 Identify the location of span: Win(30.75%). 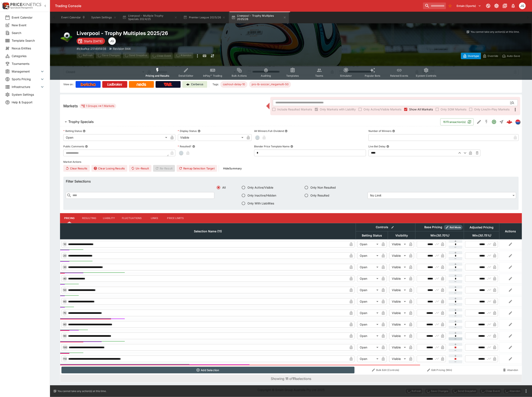
(482, 236).